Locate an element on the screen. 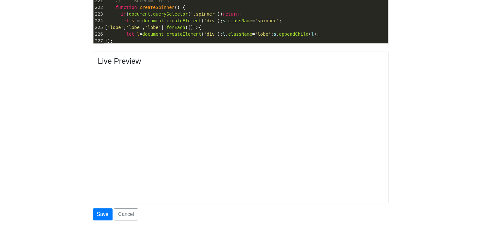  div: 224 is located at coordinates (99, 21).